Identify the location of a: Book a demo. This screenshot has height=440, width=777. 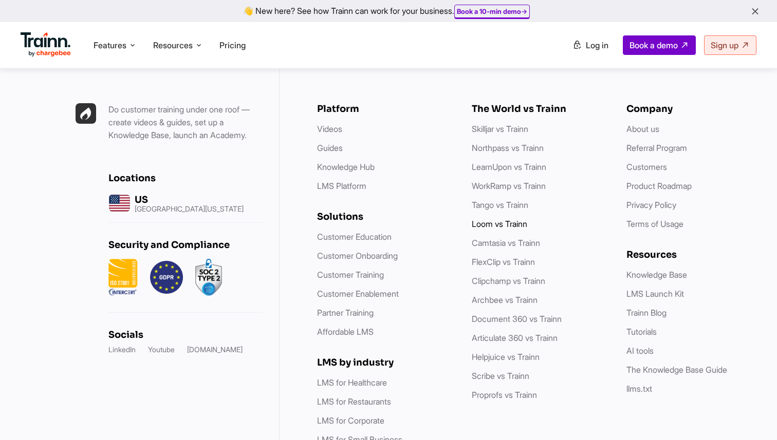
(659, 45).